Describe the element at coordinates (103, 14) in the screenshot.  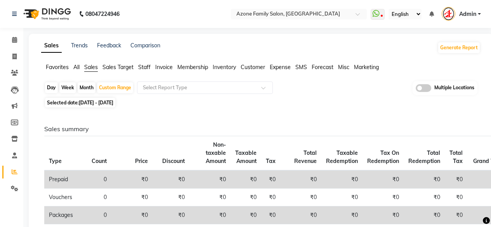
I see `b: 08047224946` at that location.